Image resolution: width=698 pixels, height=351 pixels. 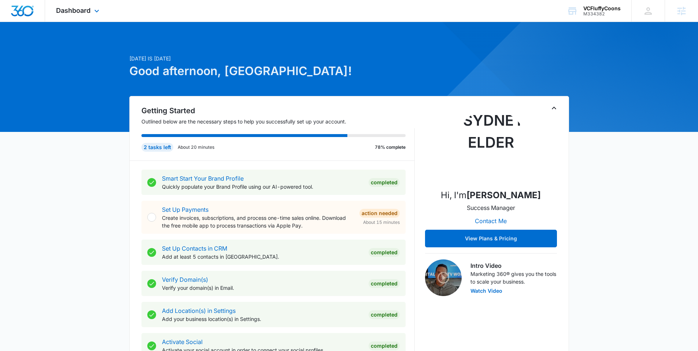 What do you see at coordinates (491, 239) in the screenshot?
I see `button: View Plans & Pricing` at bounding box center [491, 239].